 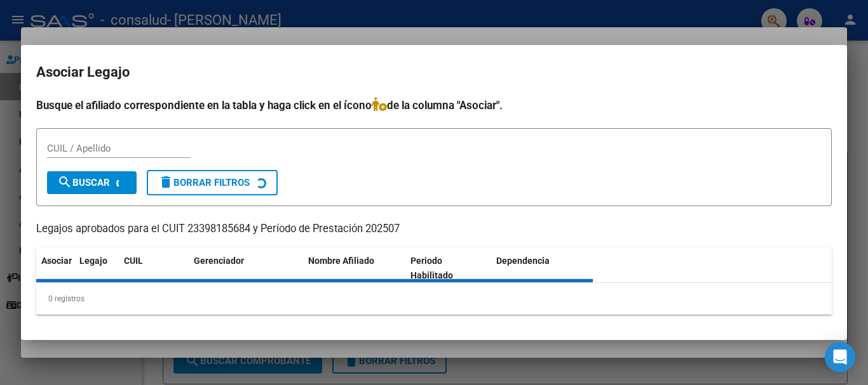 I want to click on span: Buscar, so click(x=83, y=183).